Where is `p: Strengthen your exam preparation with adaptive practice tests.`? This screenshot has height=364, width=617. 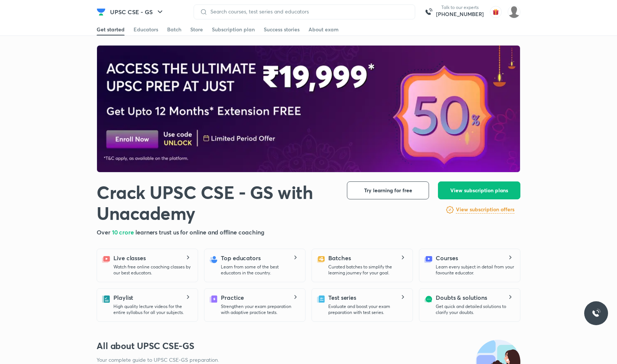 p: Strengthen your exam preparation with adaptive practice tests. is located at coordinates (260, 309).